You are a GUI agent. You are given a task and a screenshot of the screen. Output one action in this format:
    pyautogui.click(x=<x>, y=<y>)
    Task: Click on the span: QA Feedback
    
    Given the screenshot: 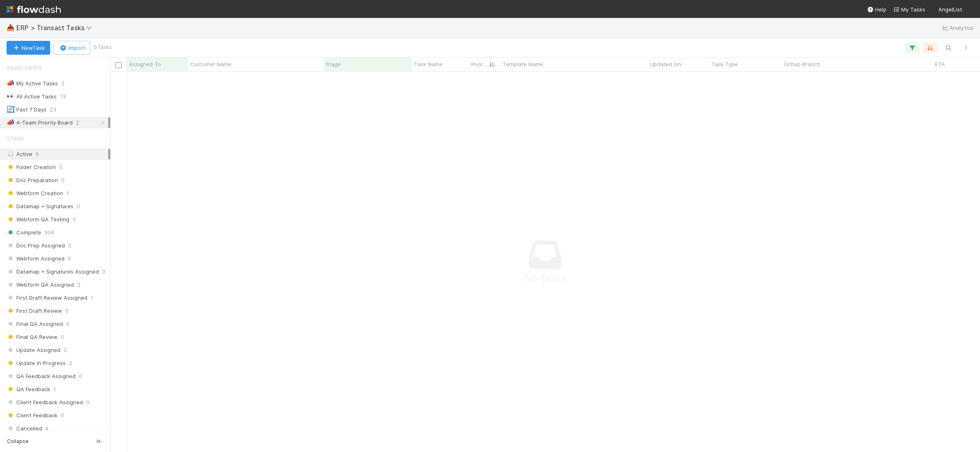 What is the action you would take?
    pyautogui.click(x=29, y=389)
    